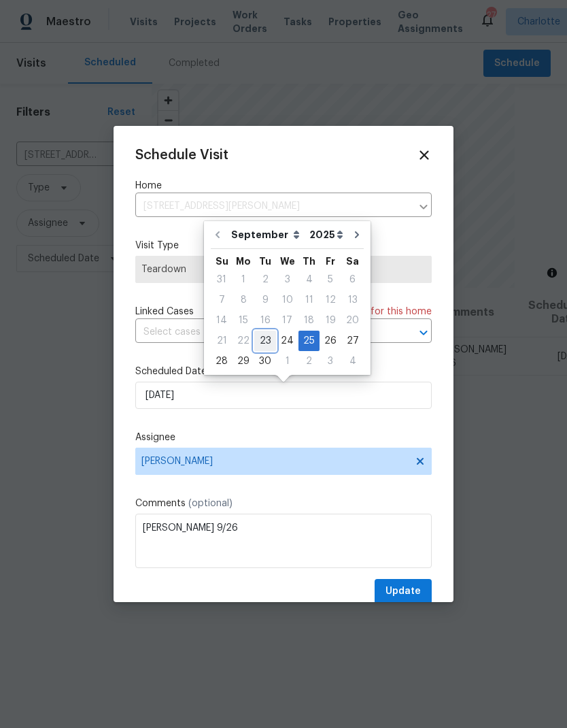  I want to click on div: Thu Sep 11 2025, so click(309, 300).